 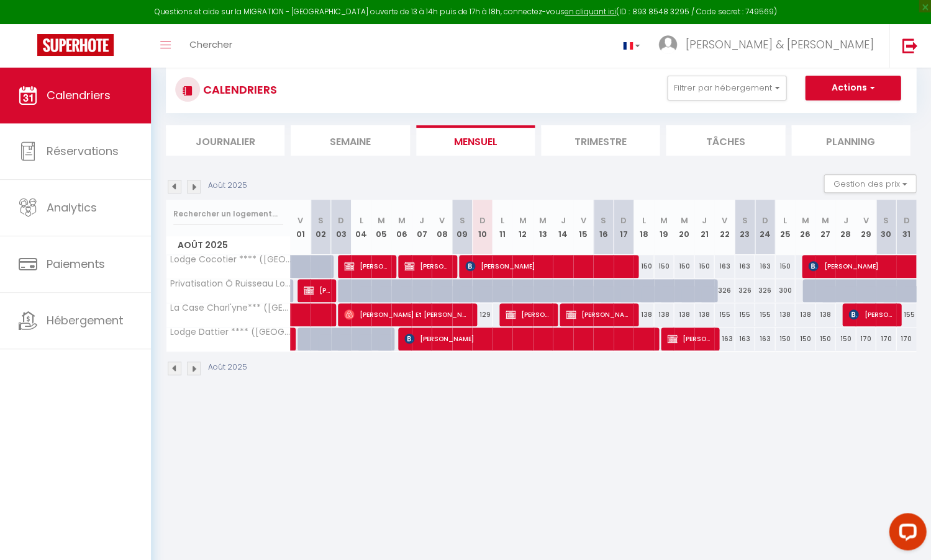 I want to click on a: Chercher, so click(x=210, y=46).